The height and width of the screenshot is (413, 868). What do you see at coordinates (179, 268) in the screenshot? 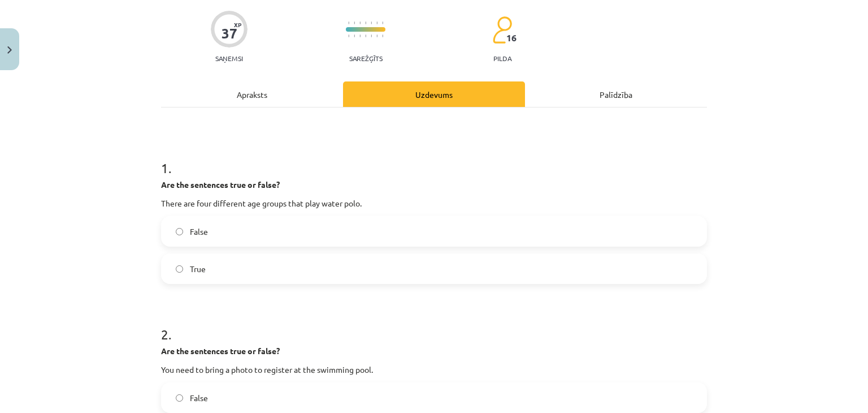
I see `input: True` at bounding box center [179, 268].